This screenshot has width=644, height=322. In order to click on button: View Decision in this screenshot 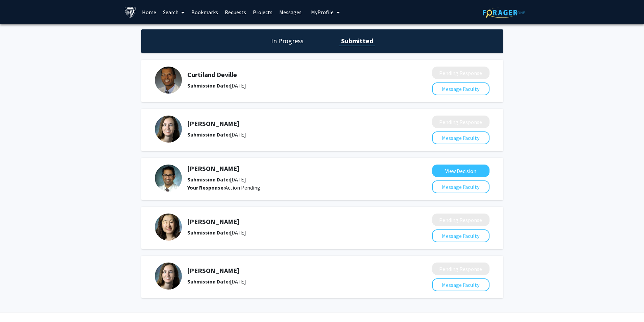, I will do `click(461, 170)`.